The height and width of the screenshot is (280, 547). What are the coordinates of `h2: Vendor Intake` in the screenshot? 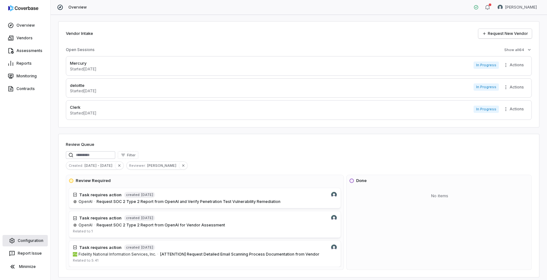 It's located at (79, 34).